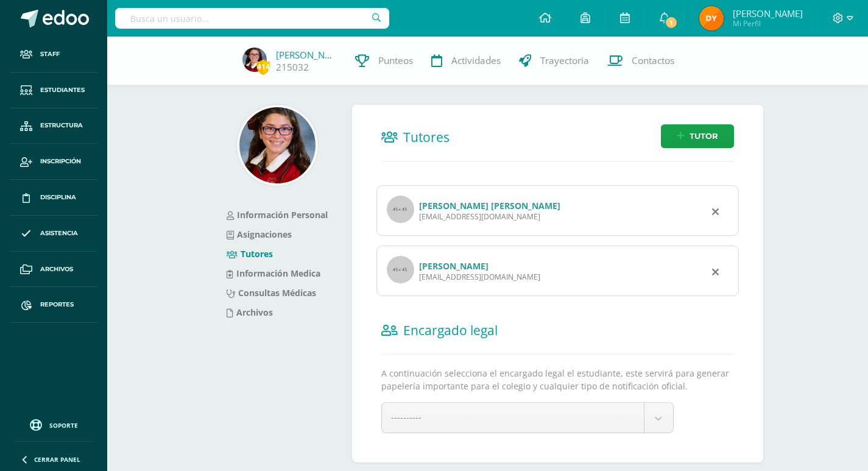  I want to click on a: Reportes, so click(53, 305).